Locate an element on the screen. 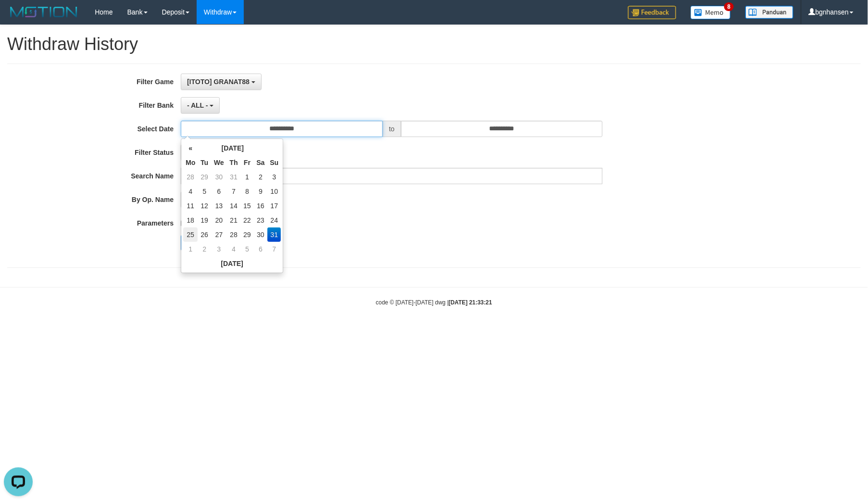  td: 21 is located at coordinates (234, 220).